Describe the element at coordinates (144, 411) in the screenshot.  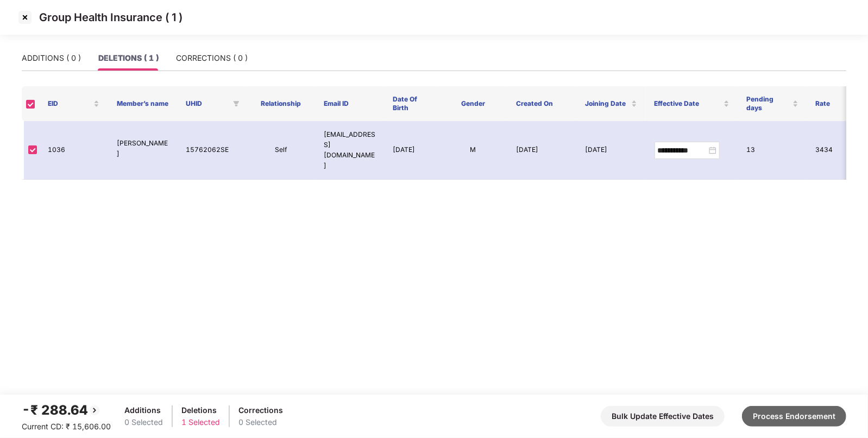
I see `div: Additions` at that location.